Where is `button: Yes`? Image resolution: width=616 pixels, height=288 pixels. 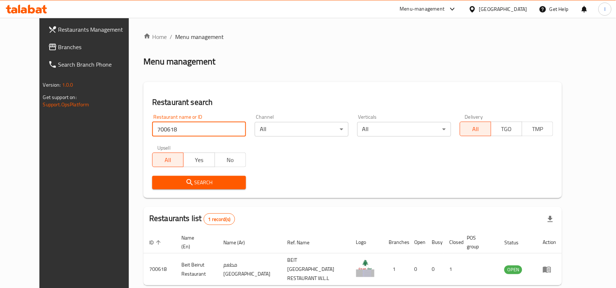
button: Yes is located at coordinates (199, 160).